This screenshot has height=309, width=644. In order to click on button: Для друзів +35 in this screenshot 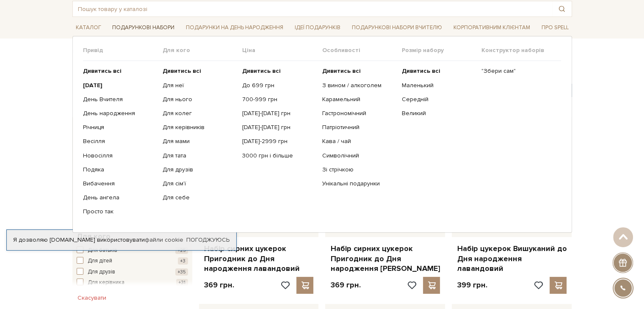, I will do `click(132, 272)`.